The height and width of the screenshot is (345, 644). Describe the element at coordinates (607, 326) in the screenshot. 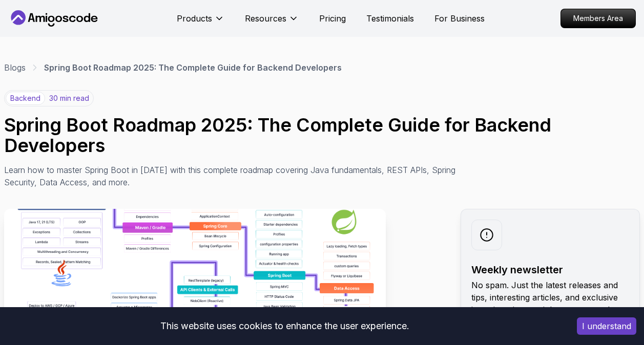

I see `button: Accept cookies` at that location.